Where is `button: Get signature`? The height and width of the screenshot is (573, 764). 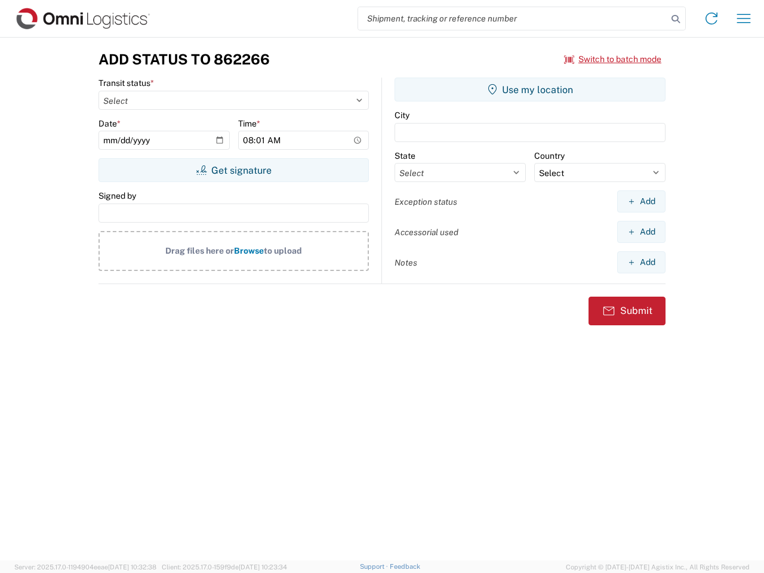 button: Get signature is located at coordinates (233, 170).